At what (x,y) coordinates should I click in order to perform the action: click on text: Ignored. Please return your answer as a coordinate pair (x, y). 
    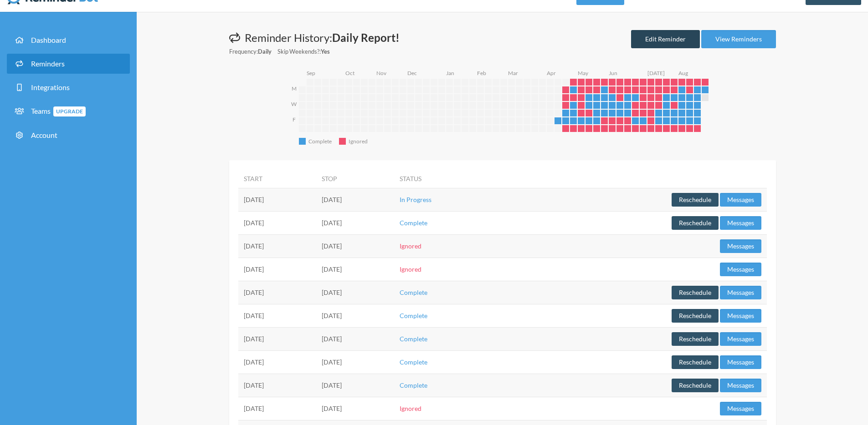
    Looking at the image, I should click on (358, 141).